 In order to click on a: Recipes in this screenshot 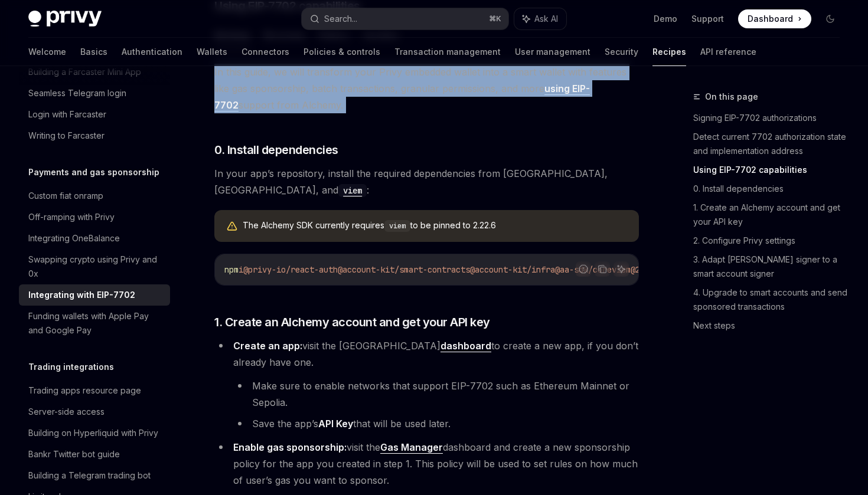, I will do `click(669, 52)`.